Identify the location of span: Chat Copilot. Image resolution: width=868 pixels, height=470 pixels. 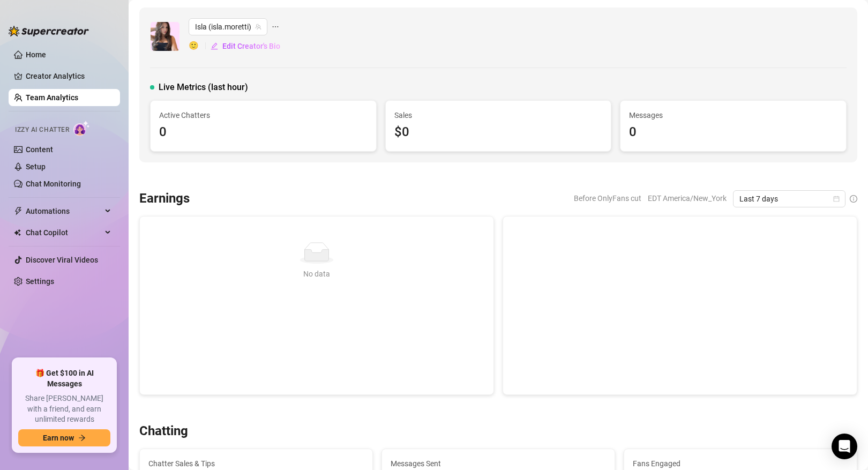
(64, 233).